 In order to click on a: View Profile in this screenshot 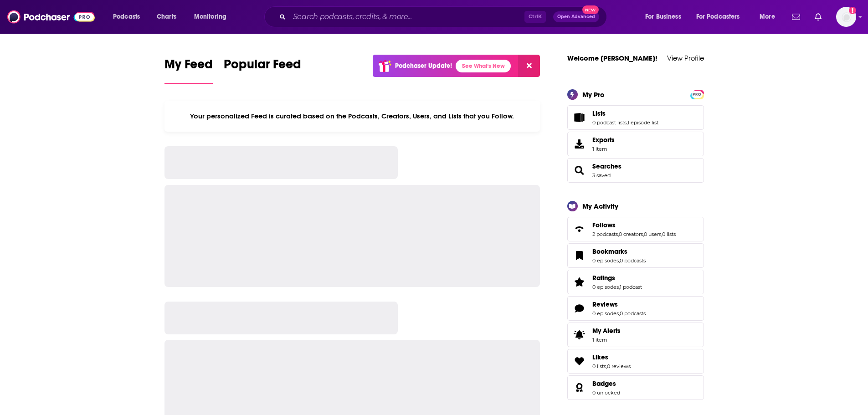, I will do `click(685, 57)`.